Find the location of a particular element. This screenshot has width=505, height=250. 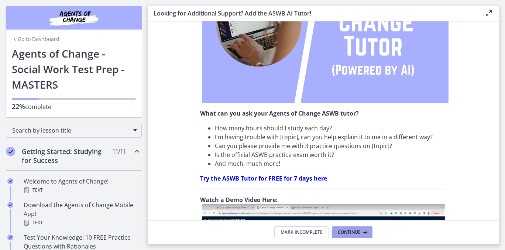

div: Download the Agents of Change Mobile App! is located at coordinates (81, 214).